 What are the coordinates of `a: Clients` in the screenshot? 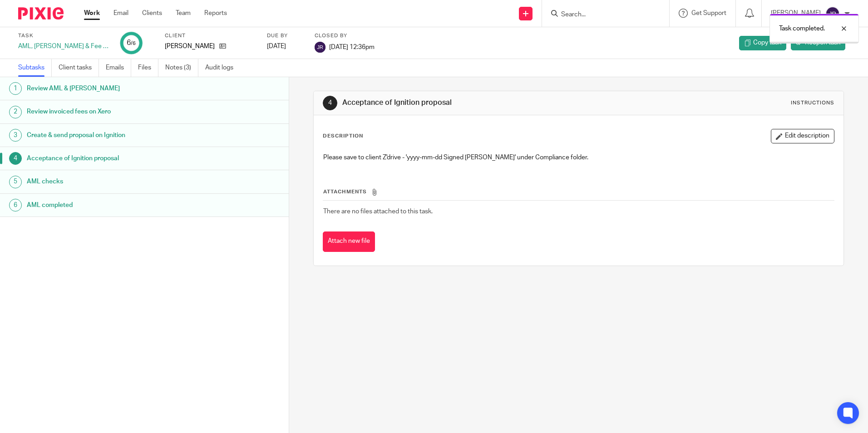 It's located at (152, 13).